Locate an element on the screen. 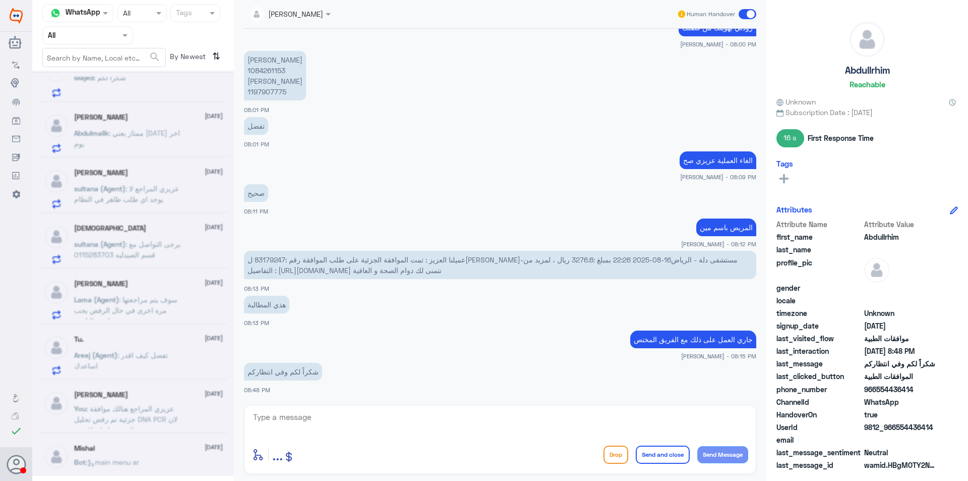 The width and height of the screenshot is (968, 481). span: 08:11 PM is located at coordinates (256, 211).